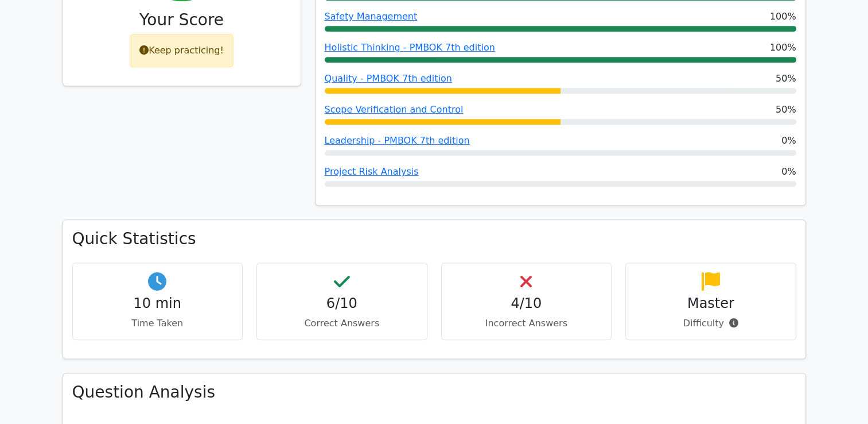  What do you see at coordinates (181, 50) in the screenshot?
I see `div: Keep practicing!` at bounding box center [181, 50].